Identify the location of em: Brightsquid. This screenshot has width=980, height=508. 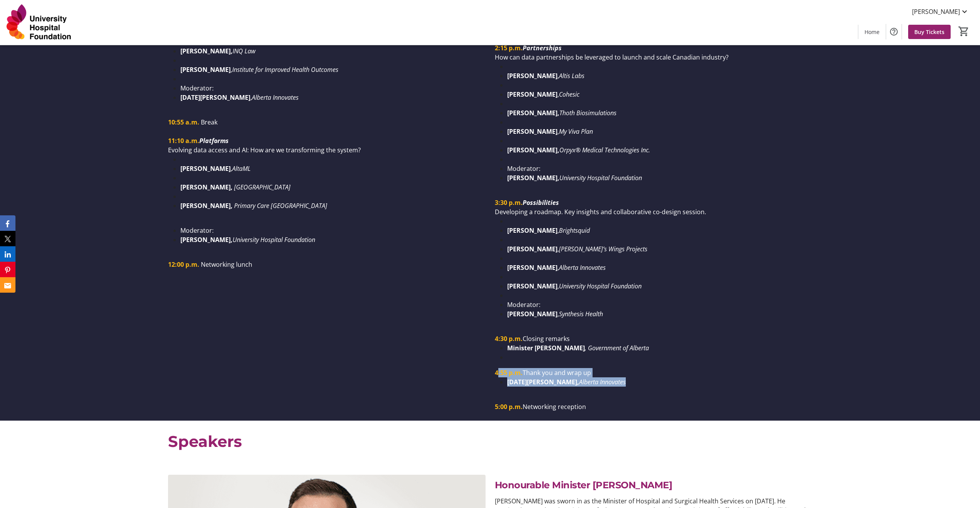
(575, 231).